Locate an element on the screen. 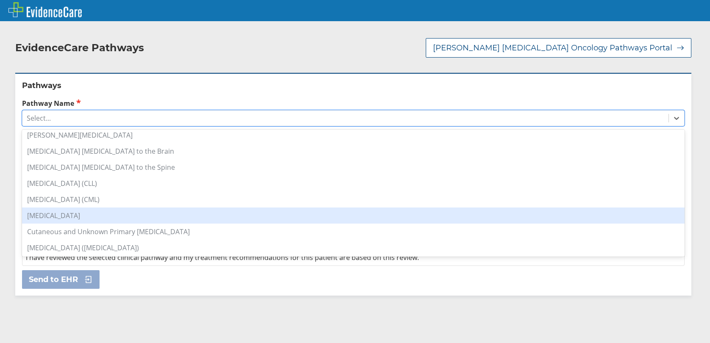 This screenshot has height=343, width=710. button: Send to EHR is located at coordinates (61, 280).